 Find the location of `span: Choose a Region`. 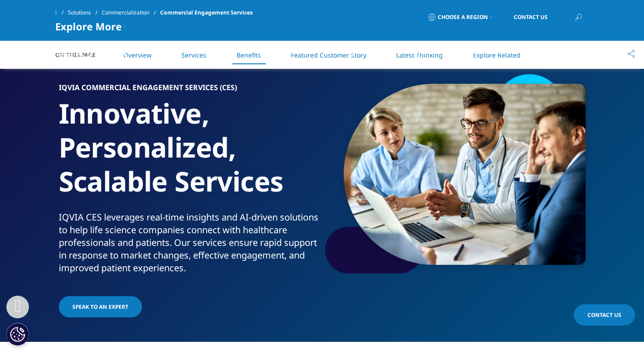

span: Choose a Region is located at coordinates (463, 17).